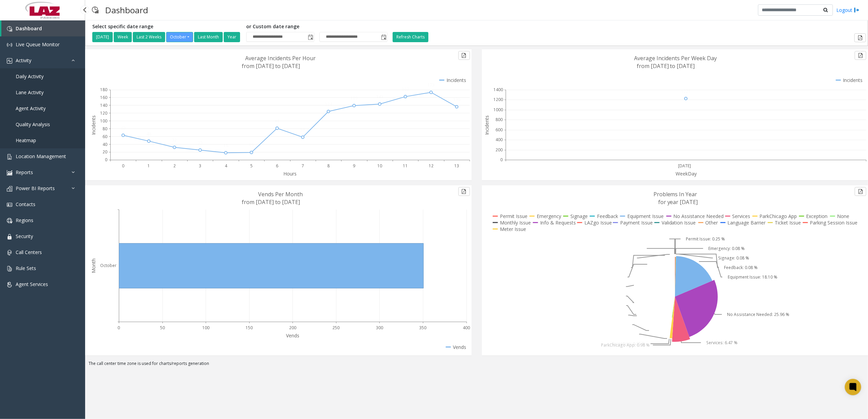  I want to click on span: Live Queue Monitor, so click(38, 44).